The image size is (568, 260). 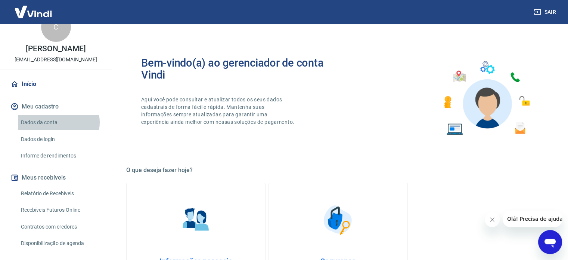 I want to click on button: Meus recebíveis, so click(x=56, y=178).